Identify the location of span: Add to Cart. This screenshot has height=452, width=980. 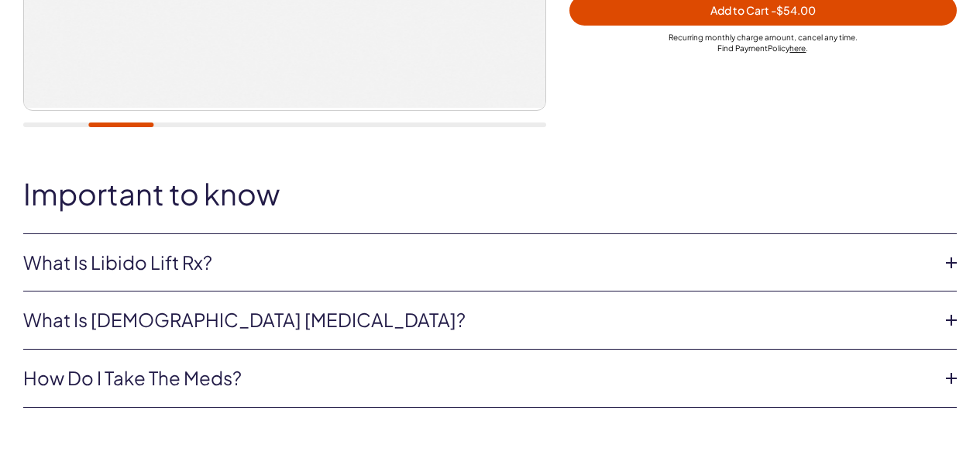
(763, 10).